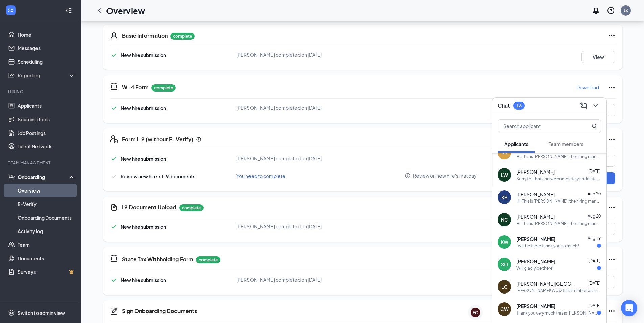 The width and height of the screenshot is (644, 323). Describe the element at coordinates (11, 177) in the screenshot. I see `svg: UserCheck` at that location.